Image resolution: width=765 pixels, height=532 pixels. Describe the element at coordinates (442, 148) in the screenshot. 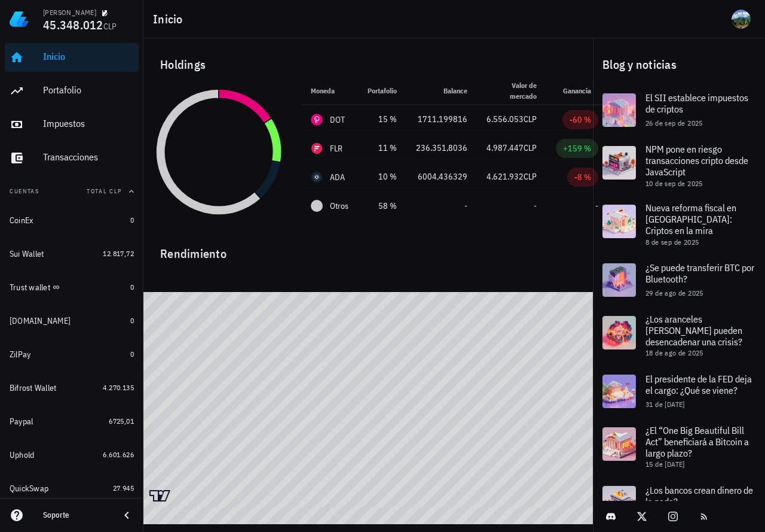

I see `div: 236.351,8036` at that location.